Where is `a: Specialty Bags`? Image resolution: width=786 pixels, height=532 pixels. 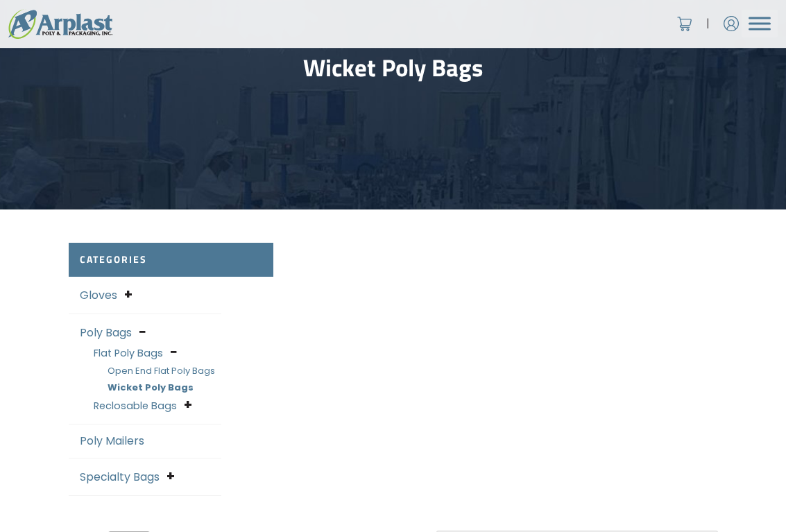 a: Specialty Bags is located at coordinates (119, 476).